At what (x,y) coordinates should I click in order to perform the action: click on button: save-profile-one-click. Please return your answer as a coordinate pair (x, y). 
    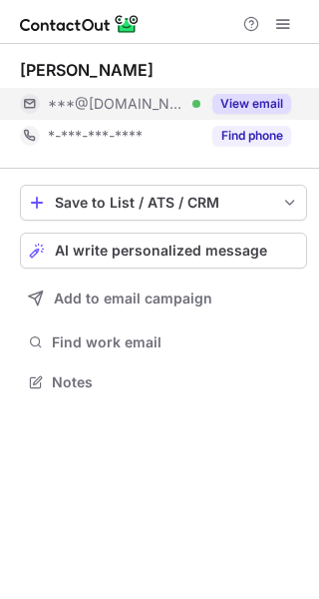
    Looking at the image, I should click on (164, 203).